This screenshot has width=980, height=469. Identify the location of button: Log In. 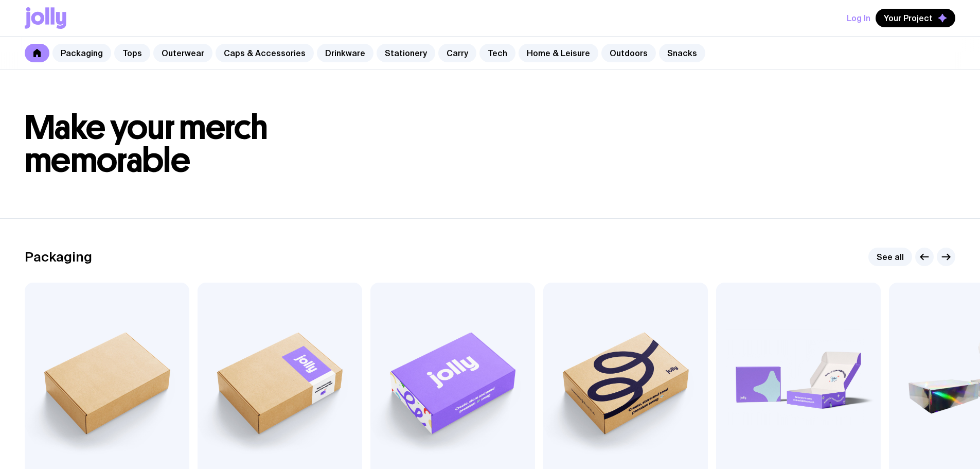
(859, 18).